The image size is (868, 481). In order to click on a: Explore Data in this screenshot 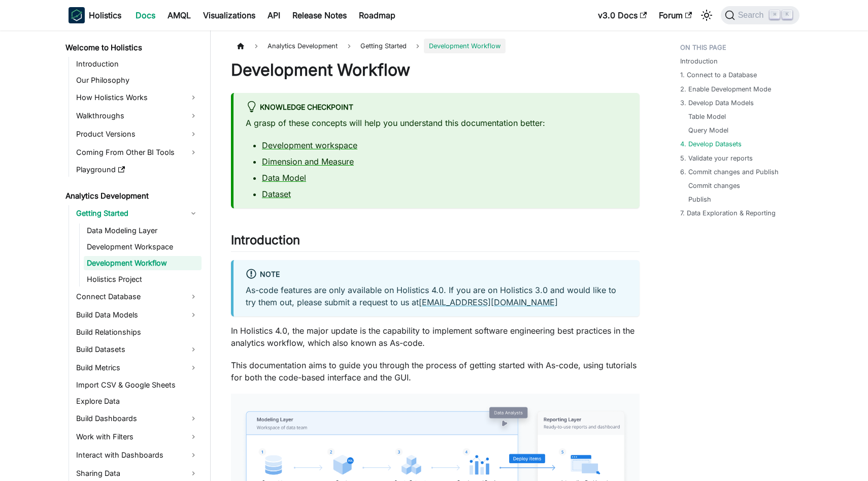, I will do `click(137, 401)`.